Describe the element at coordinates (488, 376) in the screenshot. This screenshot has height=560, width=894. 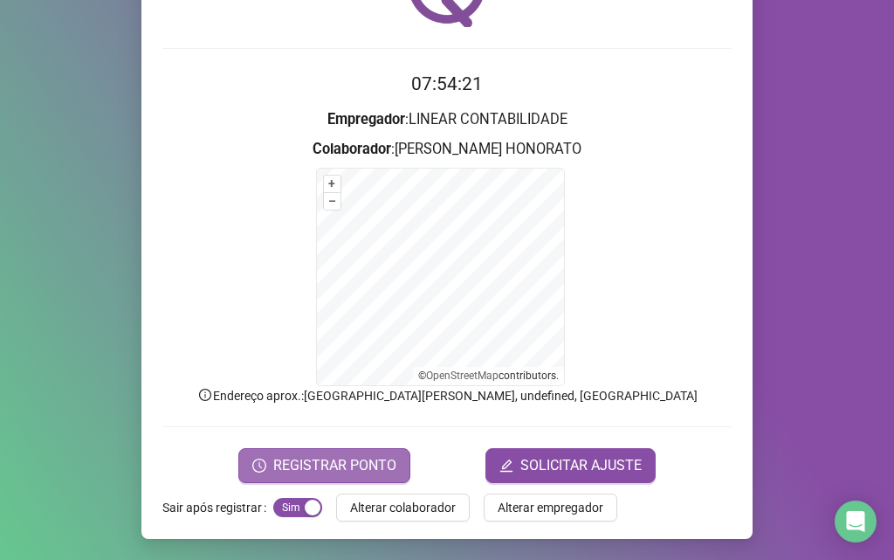
I see `li: © contributors.` at that location.